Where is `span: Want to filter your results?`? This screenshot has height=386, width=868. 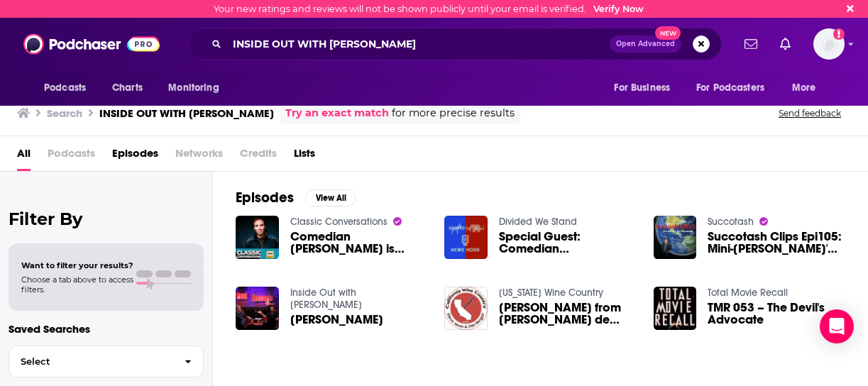 span: Want to filter your results? is located at coordinates (77, 266).